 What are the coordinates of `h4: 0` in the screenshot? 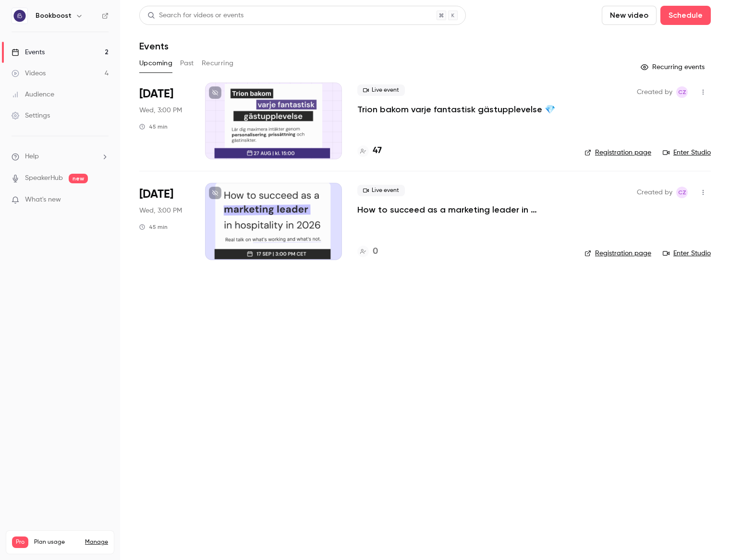 It's located at (375, 252).